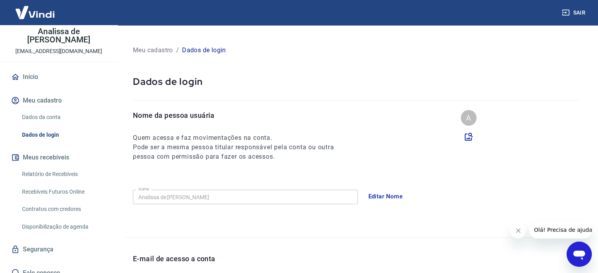 This screenshot has width=598, height=273. I want to click on button: Sair, so click(574, 13).